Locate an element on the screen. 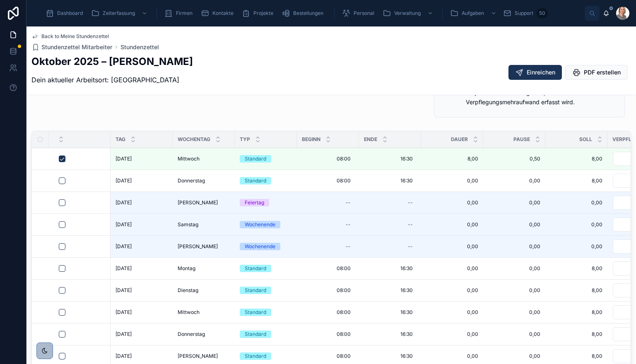 The width and height of the screenshot is (636, 364). button: Einreichen is located at coordinates (535, 72).